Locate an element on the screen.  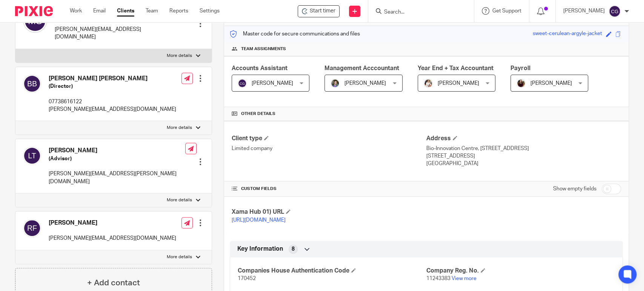
span: Management Acccountant is located at coordinates (362, 68).